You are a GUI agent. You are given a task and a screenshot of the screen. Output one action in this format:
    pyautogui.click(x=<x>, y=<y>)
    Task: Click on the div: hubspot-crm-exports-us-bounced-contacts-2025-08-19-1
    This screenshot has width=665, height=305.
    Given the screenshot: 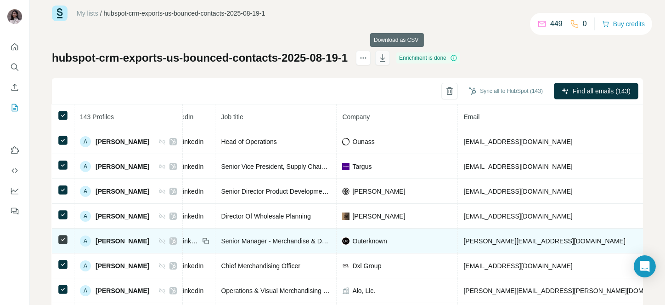 What is the action you would take?
    pyautogui.click(x=185, y=13)
    